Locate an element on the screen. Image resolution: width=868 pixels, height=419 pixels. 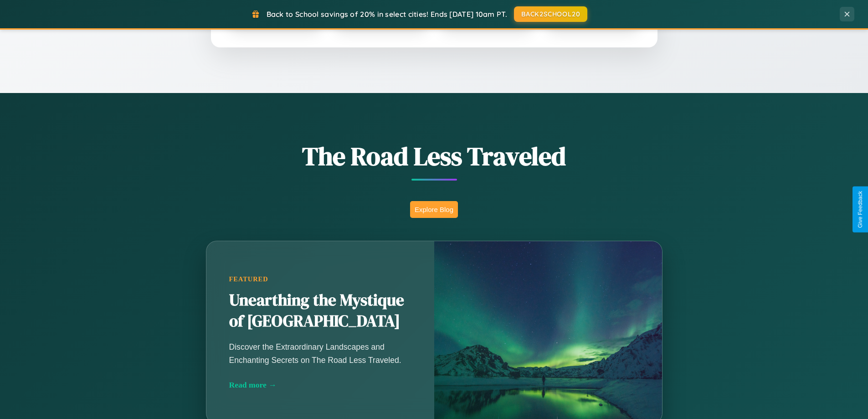
button: BACK2SCHOOL20 is located at coordinates (550, 15).